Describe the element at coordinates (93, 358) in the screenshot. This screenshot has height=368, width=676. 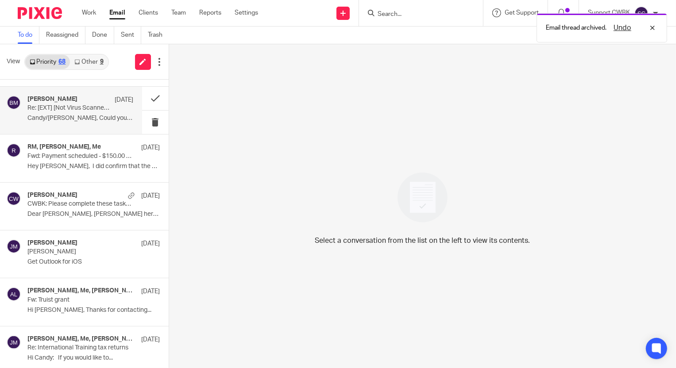
I see `p: Hi Candy: If you would like to...` at that location.